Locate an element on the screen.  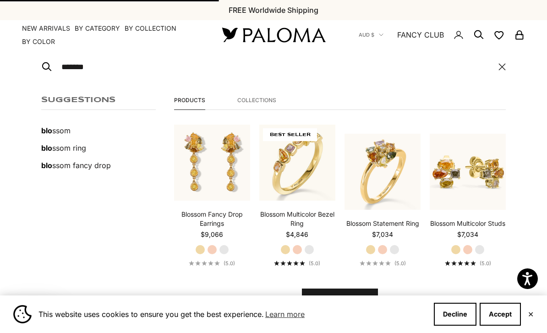
a: FANCY CLUB is located at coordinates (421, 35).